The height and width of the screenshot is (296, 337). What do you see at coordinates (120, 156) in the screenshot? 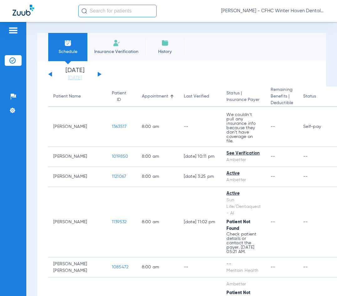
I see `span: 1019850` at bounding box center [120, 156].